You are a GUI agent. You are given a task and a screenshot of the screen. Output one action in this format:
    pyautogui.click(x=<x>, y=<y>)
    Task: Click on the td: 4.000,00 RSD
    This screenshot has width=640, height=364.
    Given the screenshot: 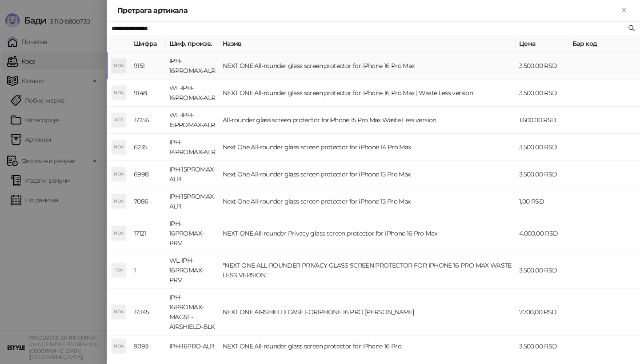 What is the action you would take?
    pyautogui.click(x=543, y=233)
    